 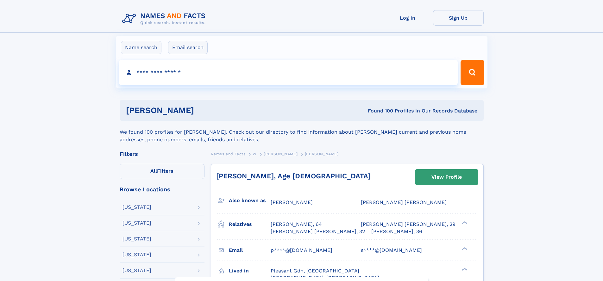 I want to click on a: View Profile, so click(x=447, y=177).